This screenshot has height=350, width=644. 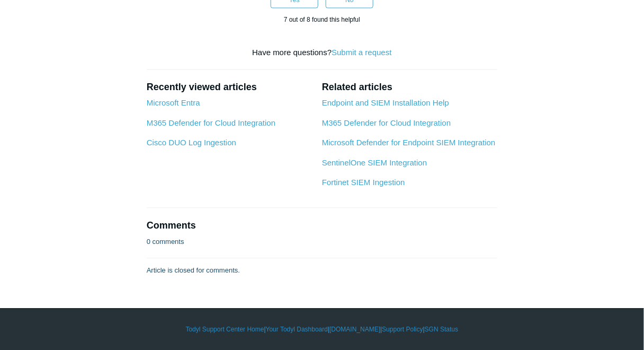 I want to click on a: Your Todyl Dashboard, so click(x=297, y=329).